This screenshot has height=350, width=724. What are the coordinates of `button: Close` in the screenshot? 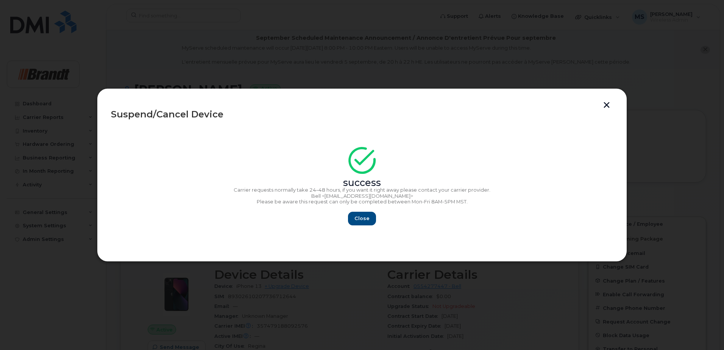 It's located at (362, 218).